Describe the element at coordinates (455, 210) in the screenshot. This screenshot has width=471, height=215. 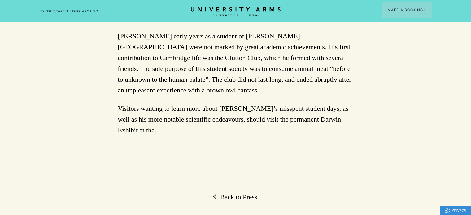
I see `a: Privacy` at that location.